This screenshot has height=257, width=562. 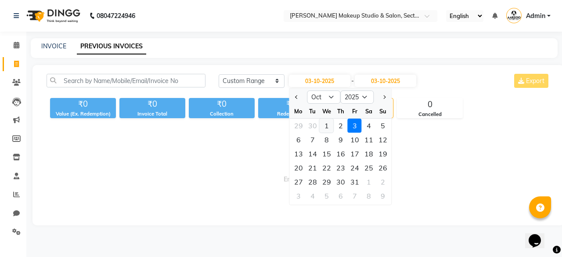 What do you see at coordinates (341, 154) in the screenshot?
I see `div: 16` at bounding box center [341, 154].